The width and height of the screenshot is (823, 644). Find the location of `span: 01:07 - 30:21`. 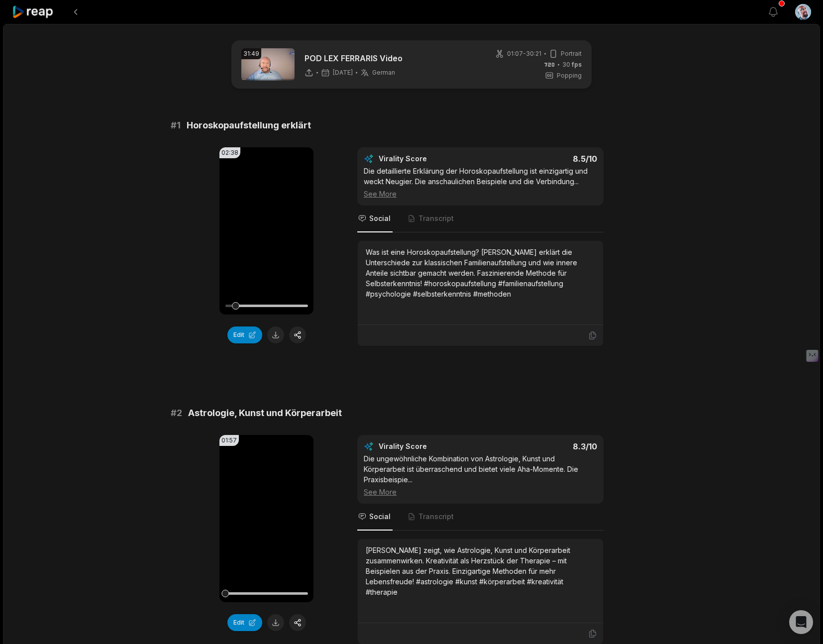

span: 01:07 - 30:21 is located at coordinates (524, 53).